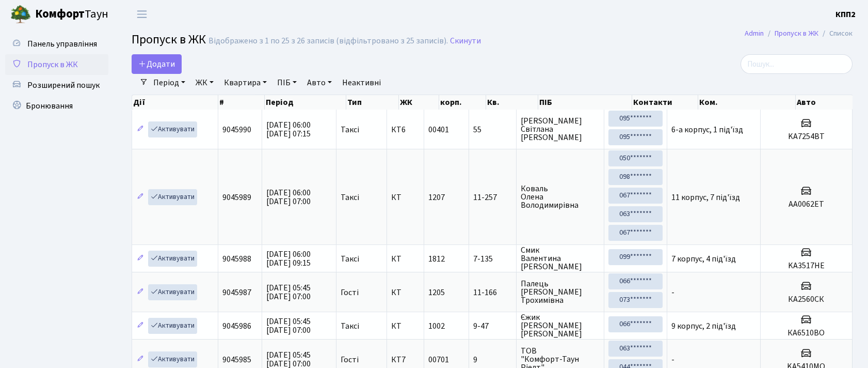 The width and height of the screenshot is (868, 368). I want to click on h5: АА0062ЕТ, so click(806, 204).